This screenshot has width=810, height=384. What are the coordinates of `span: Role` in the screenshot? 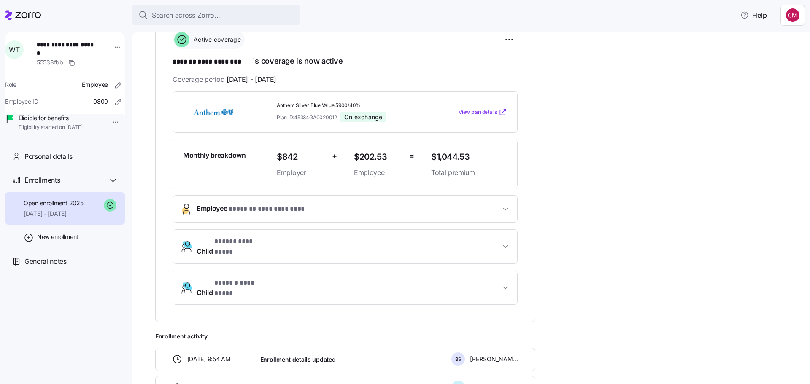 It's located at (11, 85).